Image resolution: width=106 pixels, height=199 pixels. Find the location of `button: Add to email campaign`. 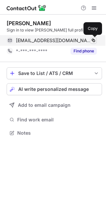

button: Add to email campaign is located at coordinates (54, 105).